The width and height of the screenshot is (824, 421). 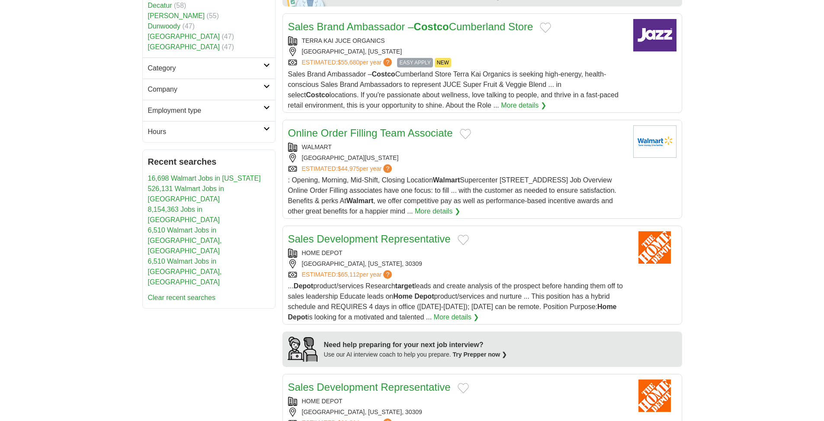 I want to click on a: Hours, so click(x=209, y=131).